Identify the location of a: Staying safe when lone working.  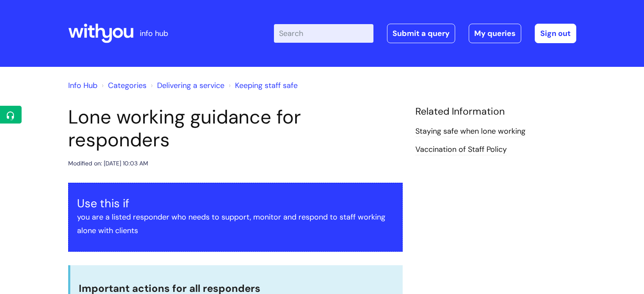
(470, 131).